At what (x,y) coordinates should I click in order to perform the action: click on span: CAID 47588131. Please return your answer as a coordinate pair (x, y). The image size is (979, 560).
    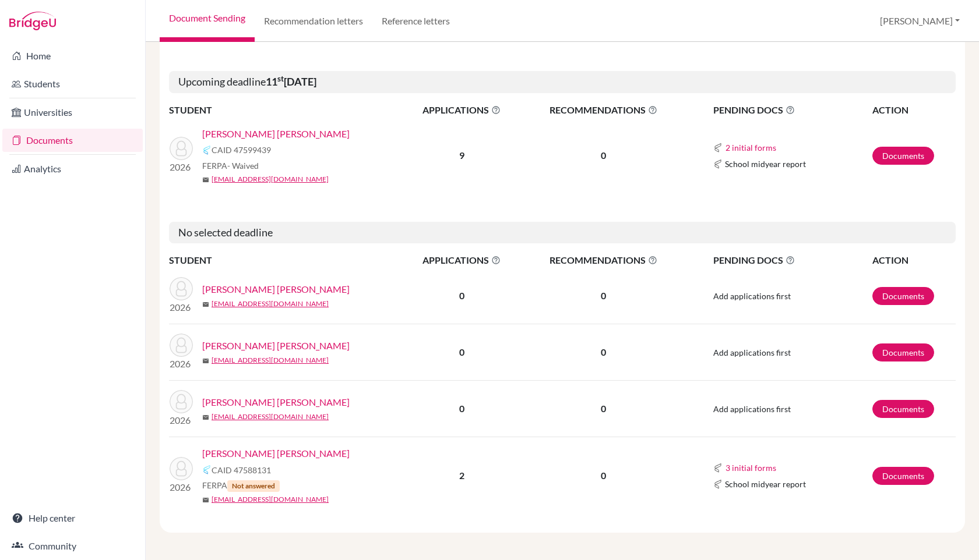
    Looking at the image, I should click on (242, 471).